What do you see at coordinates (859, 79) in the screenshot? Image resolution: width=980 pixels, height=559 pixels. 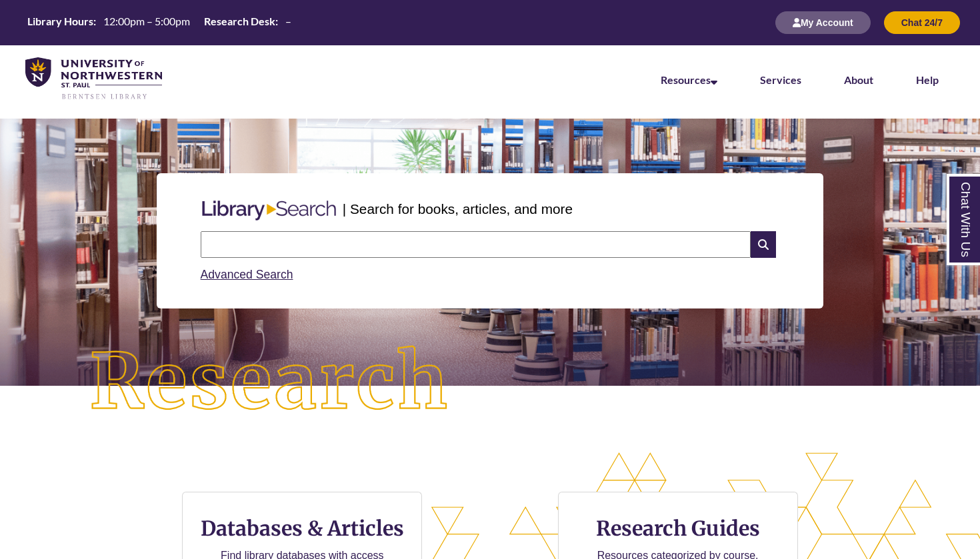 I see `a: About` at bounding box center [859, 79].